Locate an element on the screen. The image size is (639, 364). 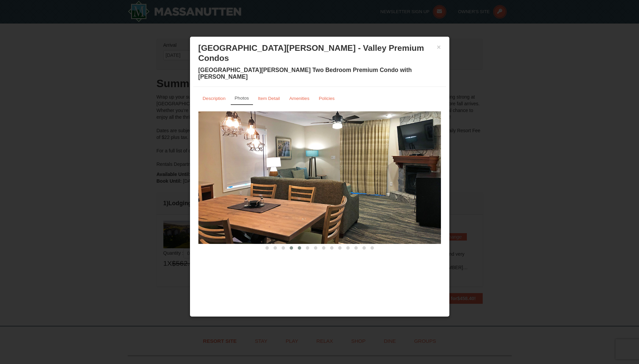
small: Item Detail is located at coordinates (269, 98).